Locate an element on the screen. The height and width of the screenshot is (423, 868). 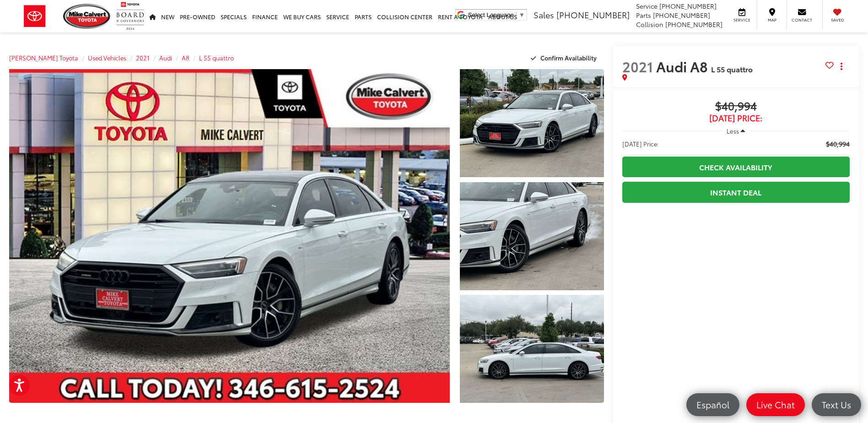
img: Mike Calvert Toyota is located at coordinates (88, 16).